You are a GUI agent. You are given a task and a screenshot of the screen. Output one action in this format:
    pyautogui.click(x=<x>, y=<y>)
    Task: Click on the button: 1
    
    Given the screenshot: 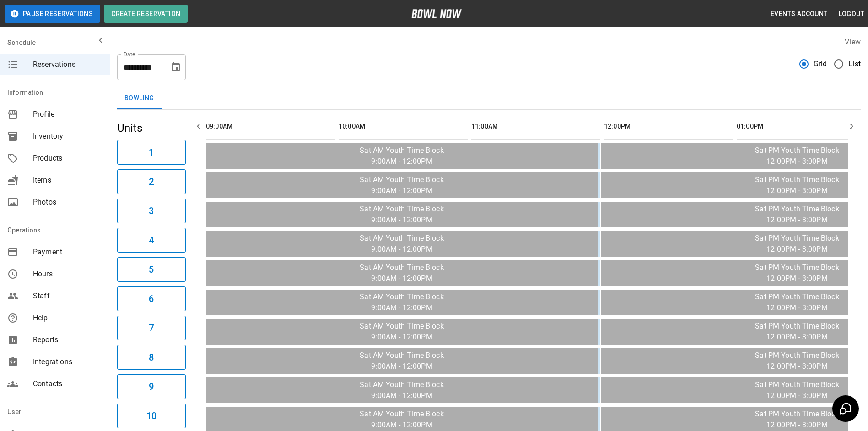 What is the action you would take?
    pyautogui.click(x=152, y=152)
    